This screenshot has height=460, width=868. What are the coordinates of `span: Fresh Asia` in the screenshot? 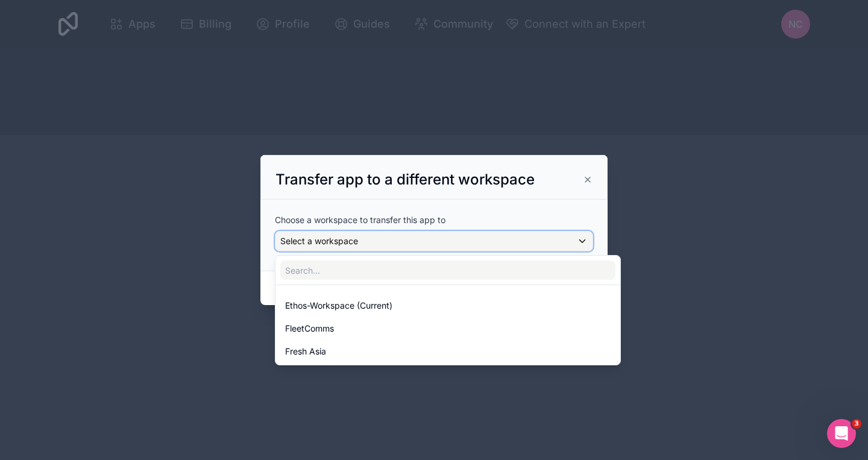 It's located at (306, 351).